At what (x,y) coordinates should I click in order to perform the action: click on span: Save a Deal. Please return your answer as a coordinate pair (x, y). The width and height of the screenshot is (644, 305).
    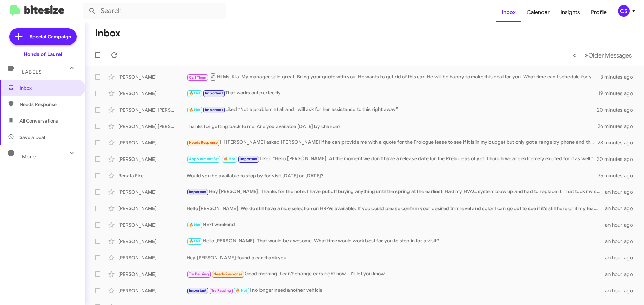
    Looking at the image, I should click on (32, 137).